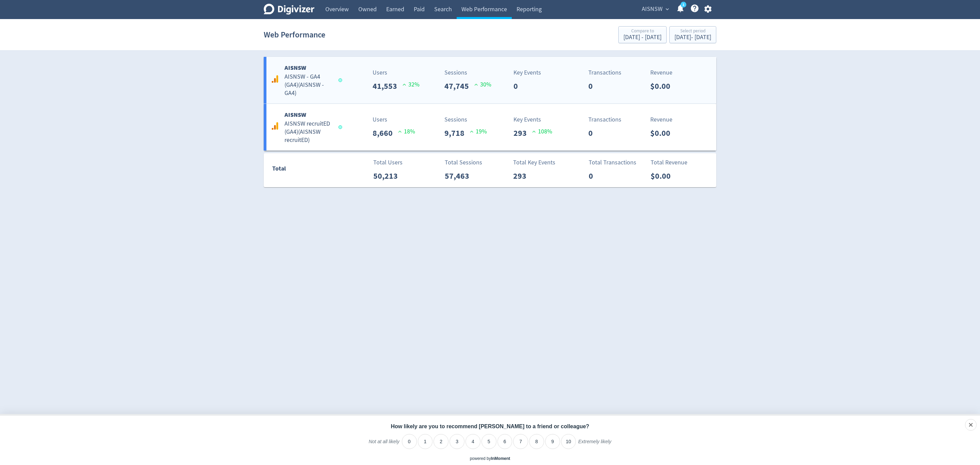 This screenshot has width=980, height=465. I want to click on p: 50,213, so click(388, 176).